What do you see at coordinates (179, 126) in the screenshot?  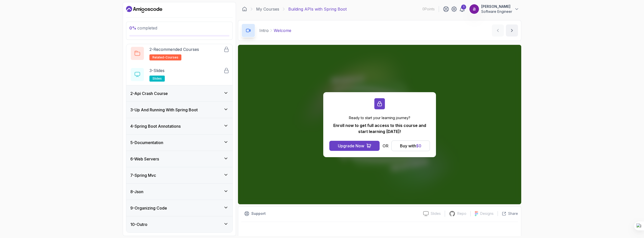 I see `button: 4-Spring Boot Annotations` at bounding box center [179, 126].